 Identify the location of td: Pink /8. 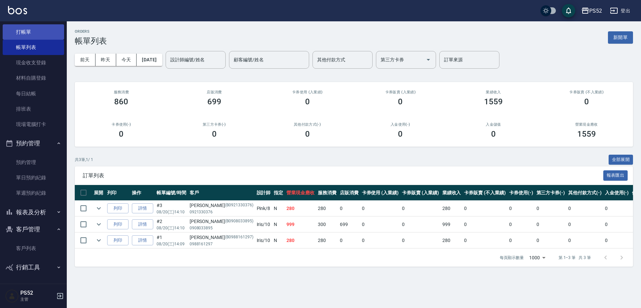
(264, 209).